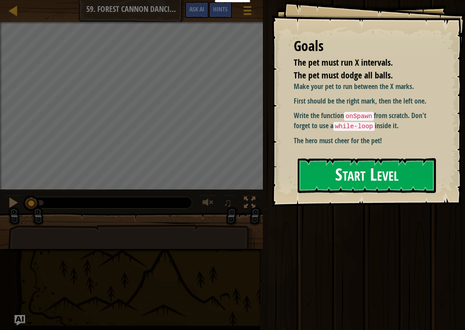  What do you see at coordinates (13, 203) in the screenshot?
I see `button: Ctrl + P: Pause` at bounding box center [13, 203].